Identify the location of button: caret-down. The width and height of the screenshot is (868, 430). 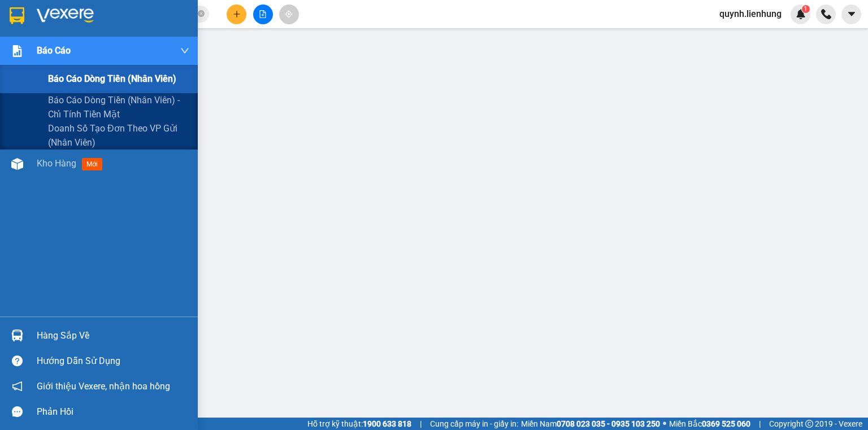
(851, 14).